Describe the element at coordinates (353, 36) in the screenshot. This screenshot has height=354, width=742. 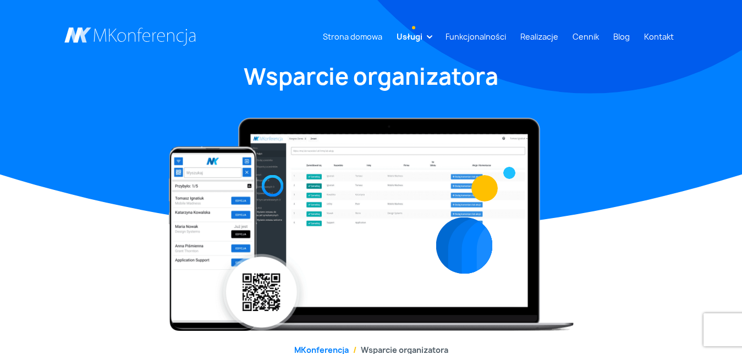
I see `a: Strona domowa` at that location.